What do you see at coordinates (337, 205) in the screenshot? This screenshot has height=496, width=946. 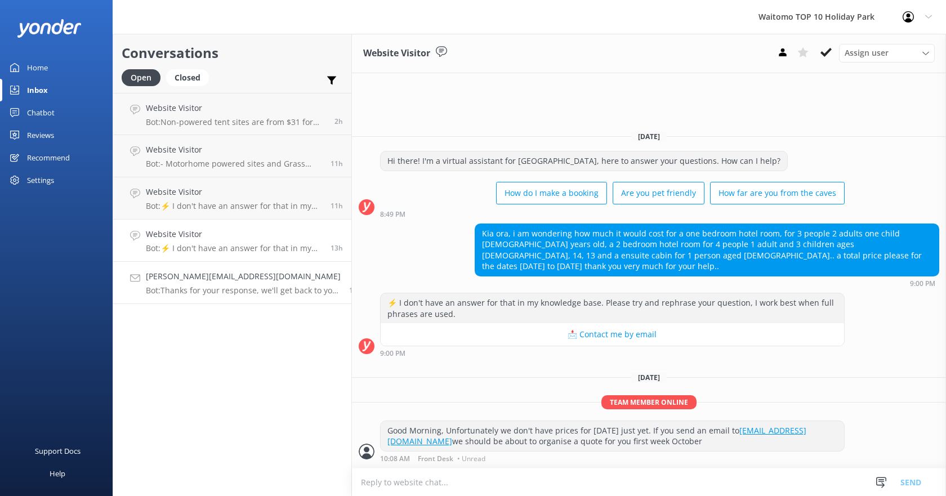 I see `span: Sep 03 2025 10:25pm (UTC +12:00) Pacific/Auckland` at bounding box center [337, 205].